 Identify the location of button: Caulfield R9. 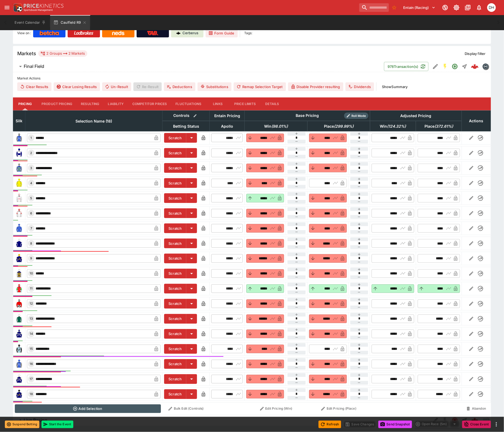
(70, 23).